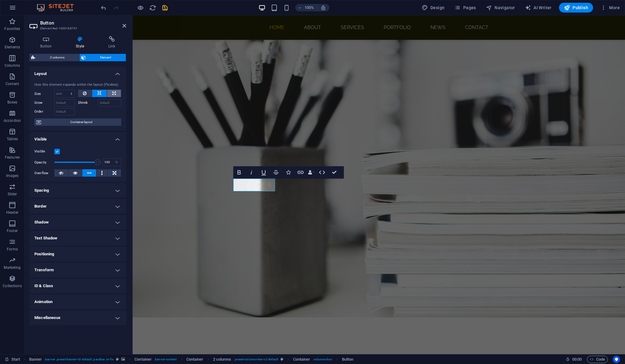  What do you see at coordinates (57, 58) in the screenshot?
I see `span: 2 columns` at bounding box center [57, 58].